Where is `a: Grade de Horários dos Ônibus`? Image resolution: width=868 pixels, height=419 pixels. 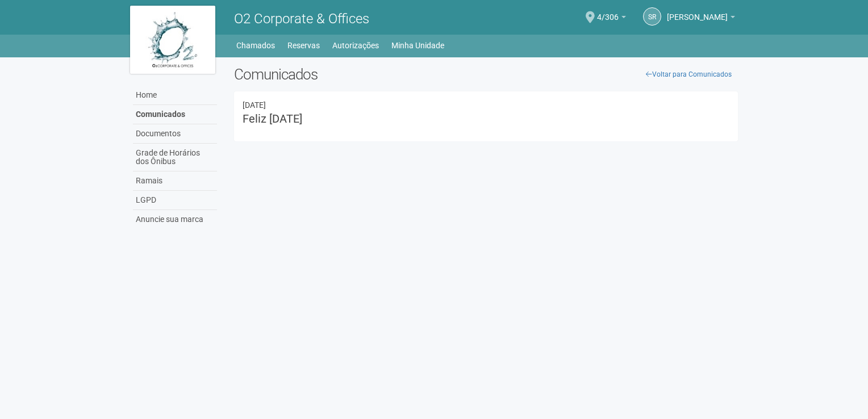
a: Grade de Horários dos Ônibus is located at coordinates (175, 157).